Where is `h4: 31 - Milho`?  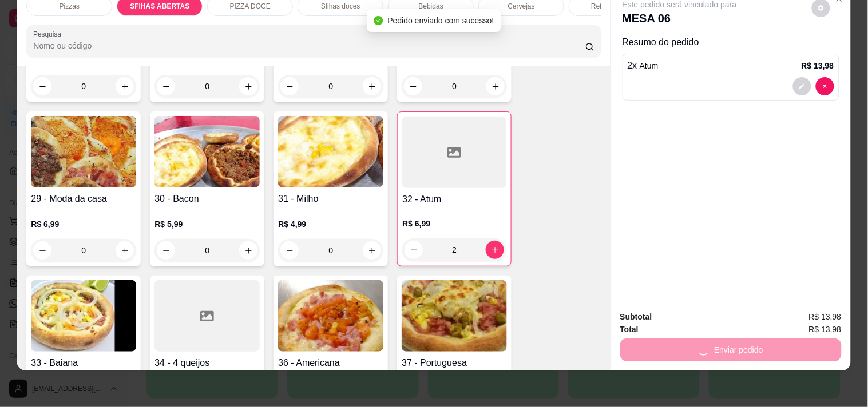
h4: 31 - Milho is located at coordinates (331, 199).